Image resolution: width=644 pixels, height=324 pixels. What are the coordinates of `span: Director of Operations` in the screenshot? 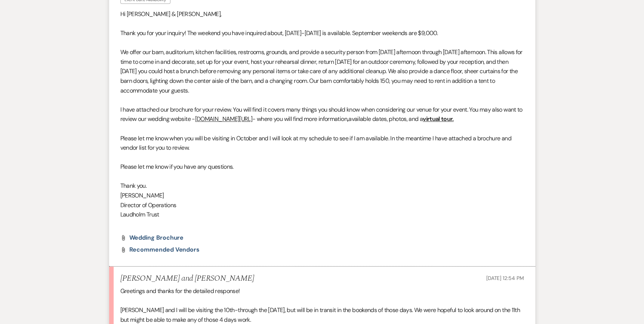 It's located at (148, 205).